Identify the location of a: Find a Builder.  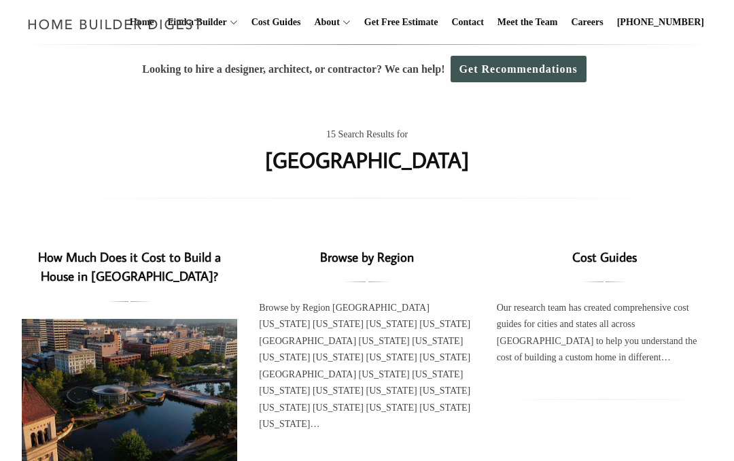
(194, 22).